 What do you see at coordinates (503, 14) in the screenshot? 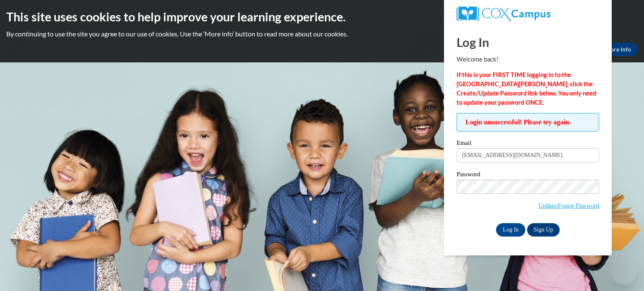
I see `img: COX Campus` at bounding box center [503, 14].